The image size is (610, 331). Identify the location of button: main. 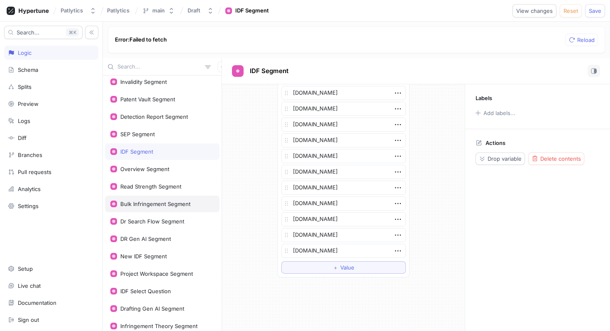
(159, 10).